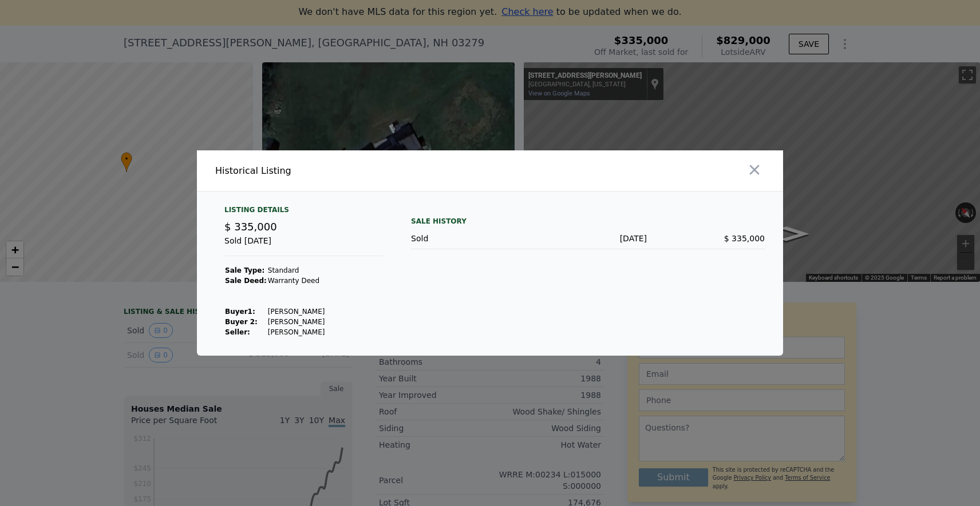 The height and width of the screenshot is (506, 980). I want to click on td: Standard, so click(297, 271).